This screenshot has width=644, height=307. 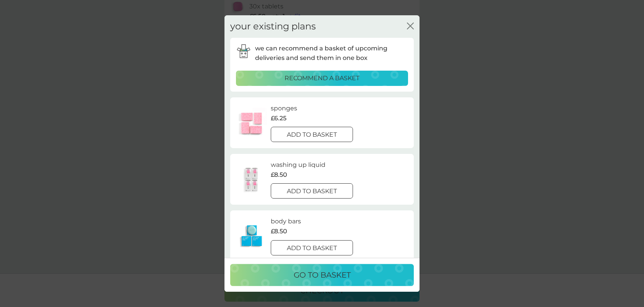 What do you see at coordinates (298, 165) in the screenshot?
I see `p: washing up liquid` at bounding box center [298, 165].